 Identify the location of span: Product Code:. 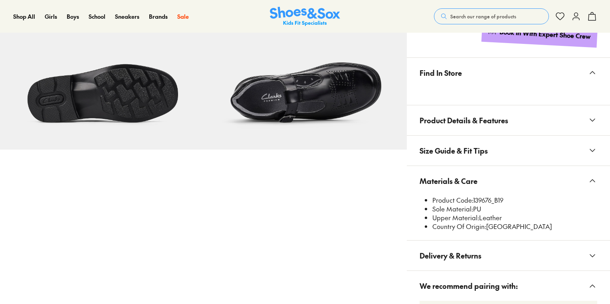
(453, 200).